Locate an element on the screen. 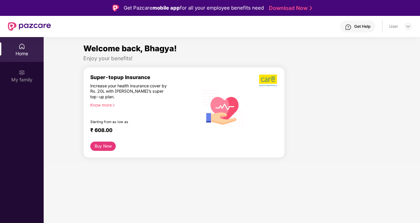 The width and height of the screenshot is (420, 223). img: svg+xml;base64,PHN2ZyBpZD0iSGVscC0zMngzMiIgeG1sbnM9Imh0dHA6Ly93d3cudzMub3JnLzIwMDAvc3ZnIiB3aWR0aD... is located at coordinates (348, 27).